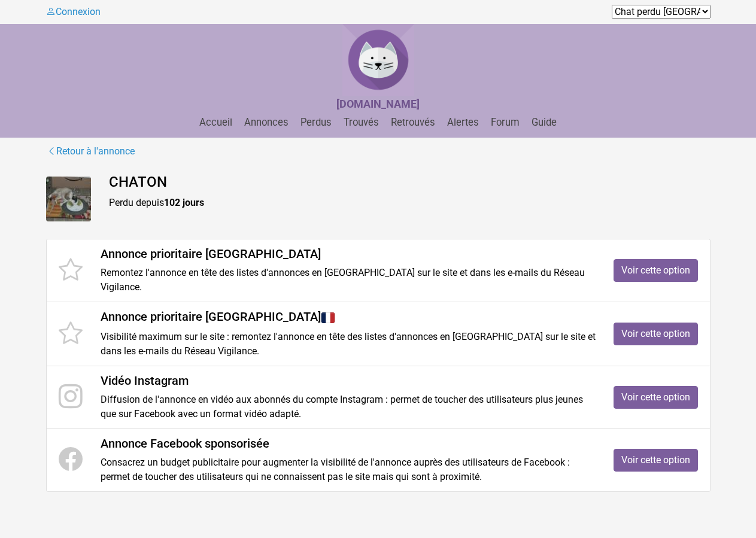  Describe the element at coordinates (91, 151) in the screenshot. I see `a: Retour à l'annonce` at that location.